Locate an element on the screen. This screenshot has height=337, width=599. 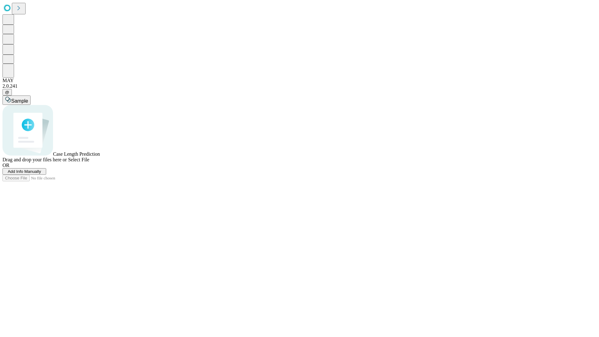
div: MAY is located at coordinates (300, 81).